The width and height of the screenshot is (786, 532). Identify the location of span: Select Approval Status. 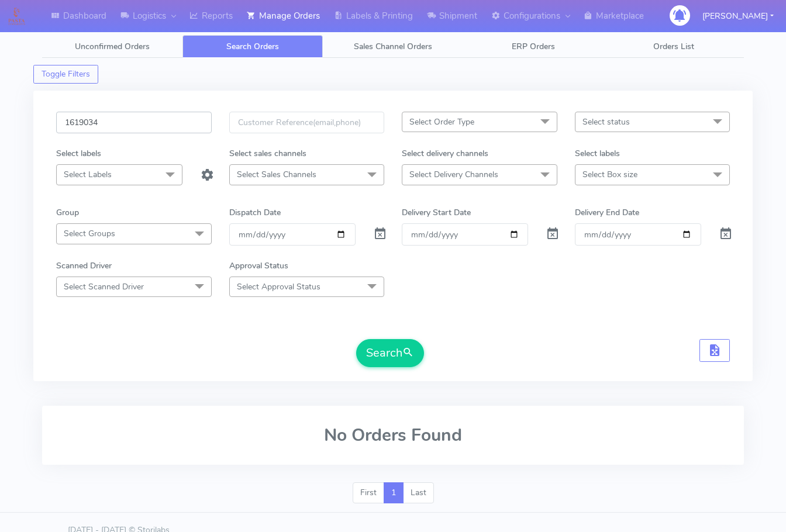
(278, 286).